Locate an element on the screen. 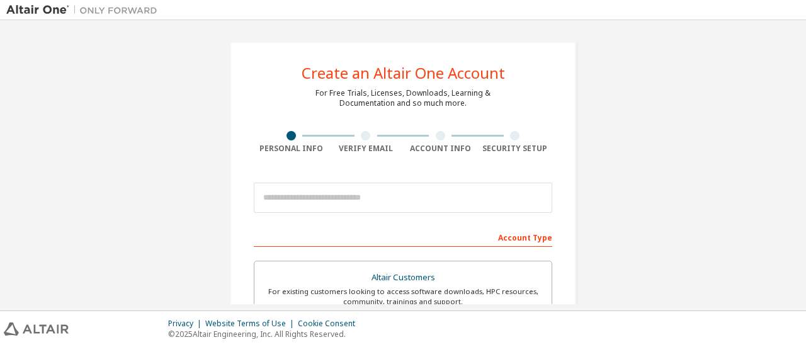  div: Create an Altair One Account is located at coordinates (403, 73).